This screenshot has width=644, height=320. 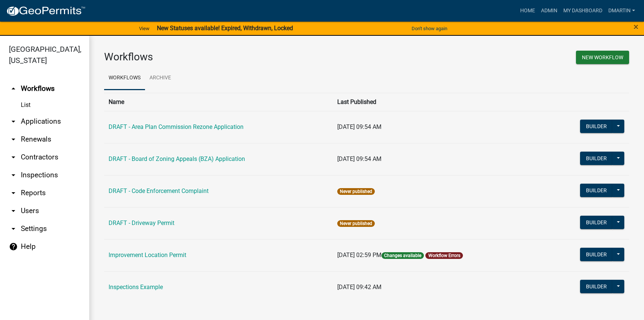 What do you see at coordinates (549, 11) in the screenshot?
I see `a: Admin` at bounding box center [549, 11].